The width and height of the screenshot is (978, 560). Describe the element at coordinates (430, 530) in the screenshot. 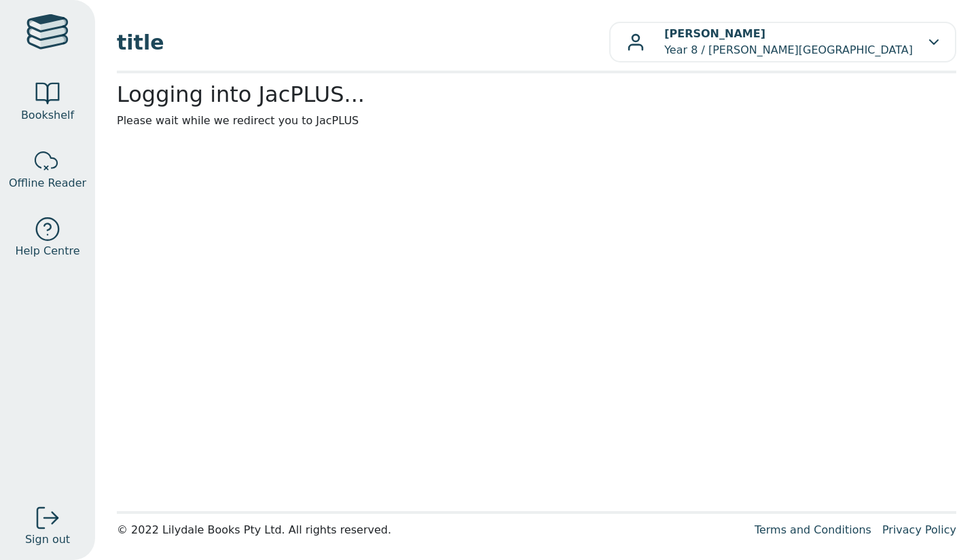

I see `div: © 2022 Lilydale Books Pty Ltd. All rights reserved.` at that location.